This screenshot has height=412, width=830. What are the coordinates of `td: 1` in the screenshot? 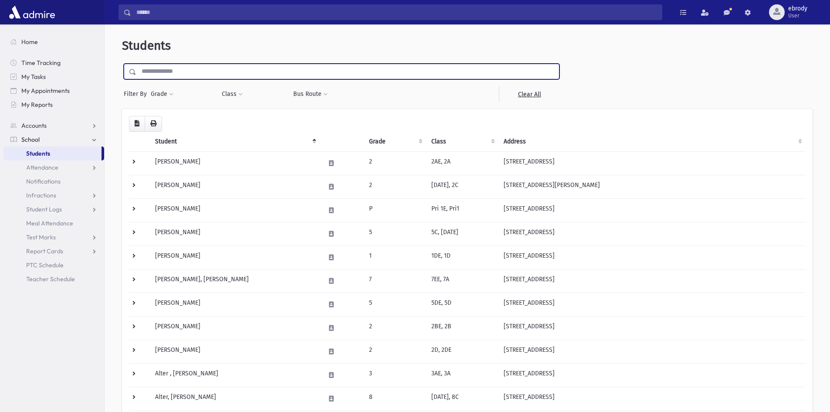 It's located at (395, 257).